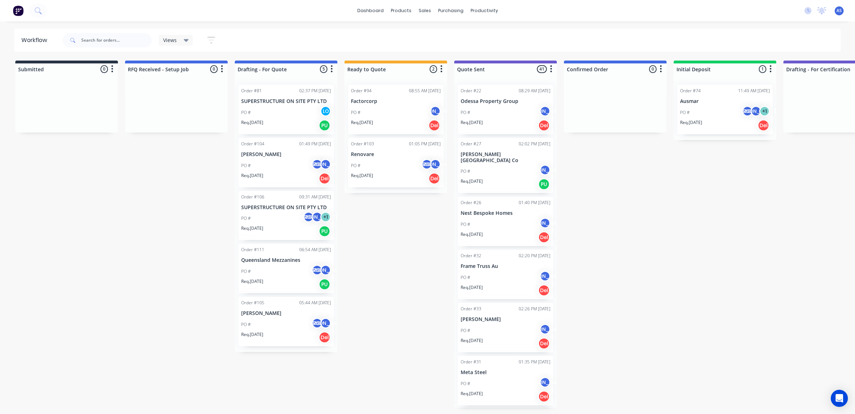  What do you see at coordinates (18, 11) in the screenshot?
I see `img: Factory` at bounding box center [18, 11].